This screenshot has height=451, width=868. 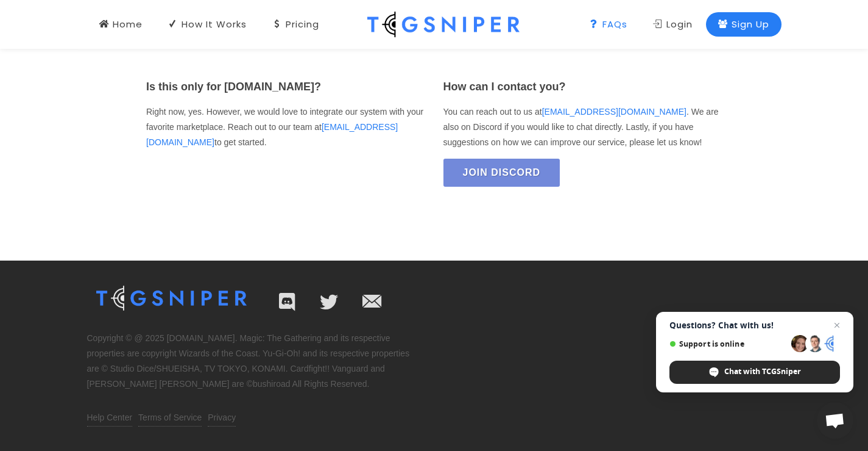 What do you see at coordinates (755, 372) in the screenshot?
I see `div: Chat with TCGSniper` at bounding box center [755, 372].